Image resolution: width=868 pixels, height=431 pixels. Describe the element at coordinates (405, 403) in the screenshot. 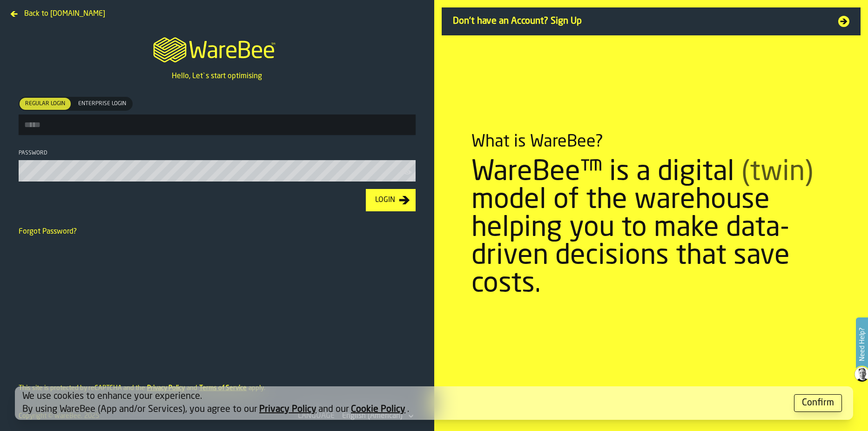

I see `div: We use cookies to enhance your experience. By using WareBee (App and/or Services), you agree to o...` at that location.